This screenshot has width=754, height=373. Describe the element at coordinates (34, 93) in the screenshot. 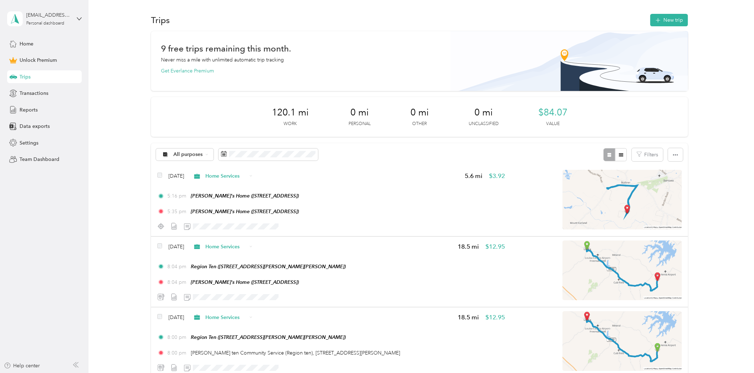

I see `span: Transactions` at that location.